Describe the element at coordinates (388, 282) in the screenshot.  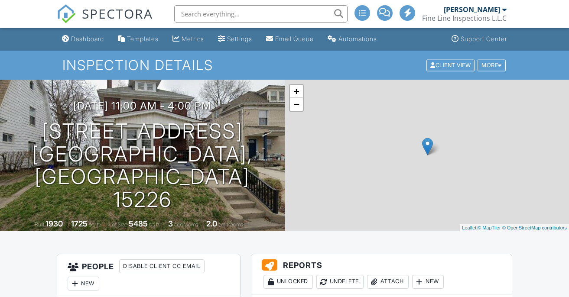
I see `div: Attach` at that location.